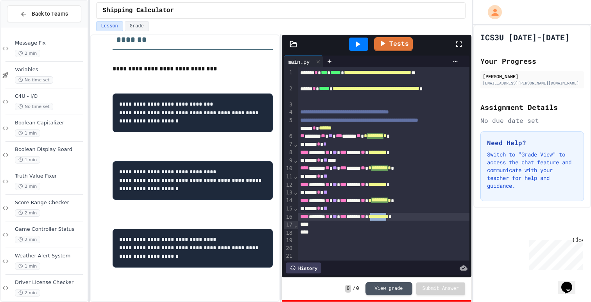 This screenshot has height=302, width=591. What do you see at coordinates (288, 112) in the screenshot?
I see `div: 4` at bounding box center [288, 112].